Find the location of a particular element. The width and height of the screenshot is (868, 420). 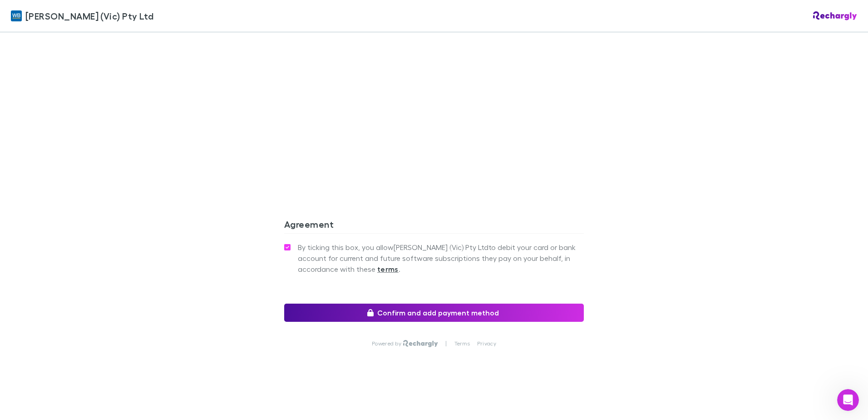

strong: terms is located at coordinates (387, 269).